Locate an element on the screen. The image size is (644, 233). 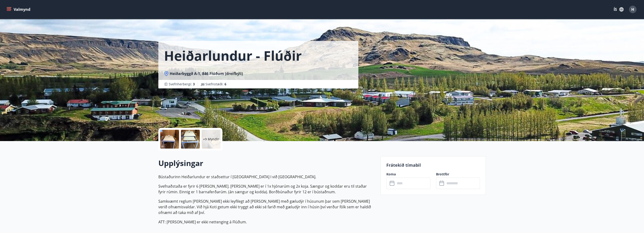
button: H is located at coordinates (633, 9).